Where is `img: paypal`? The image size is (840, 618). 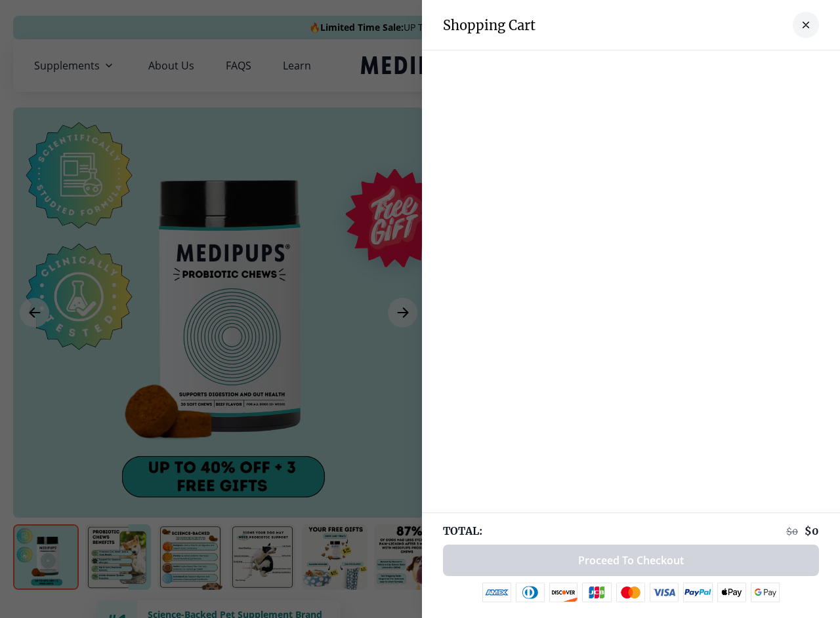 img: paypal is located at coordinates (697, 593).